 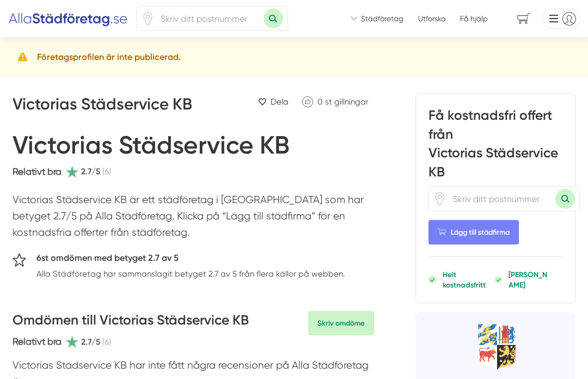 What do you see at coordinates (109, 57) in the screenshot?
I see `h5: Företagsprofilen är inte publicerad.` at bounding box center [109, 57].